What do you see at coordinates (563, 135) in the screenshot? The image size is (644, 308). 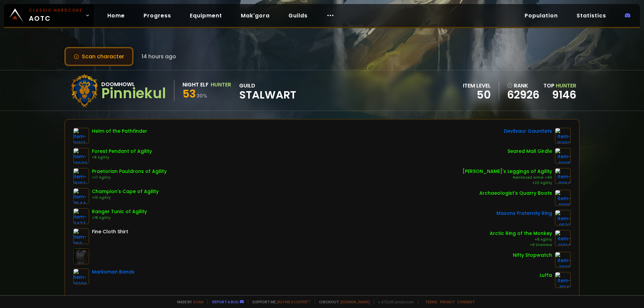 I see `img: item-15063` at bounding box center [563, 135].